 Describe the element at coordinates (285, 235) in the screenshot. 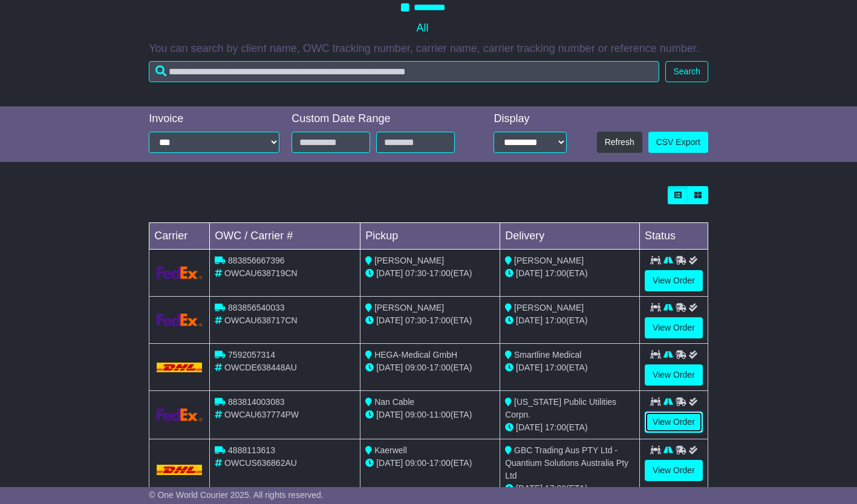

I see `td: OWC / Carrier #` at that location.